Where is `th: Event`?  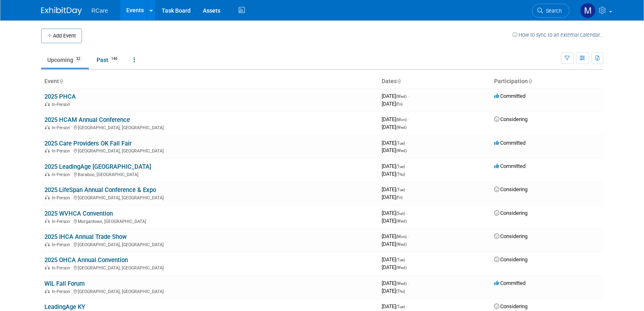 th: Event is located at coordinates (210, 82).